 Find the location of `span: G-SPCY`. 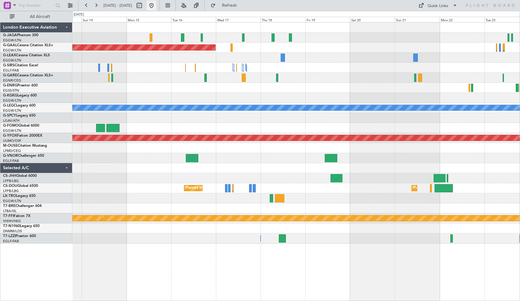

span: G-SPCY is located at coordinates (9, 116).